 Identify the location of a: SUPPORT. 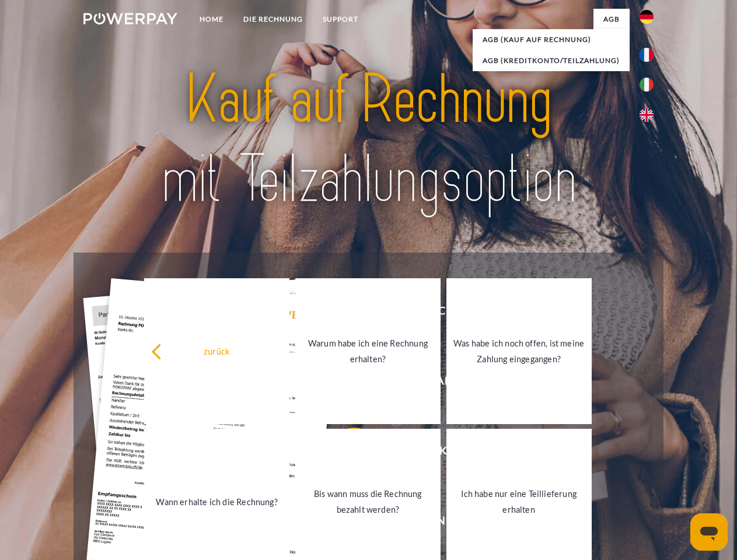
(340, 19).